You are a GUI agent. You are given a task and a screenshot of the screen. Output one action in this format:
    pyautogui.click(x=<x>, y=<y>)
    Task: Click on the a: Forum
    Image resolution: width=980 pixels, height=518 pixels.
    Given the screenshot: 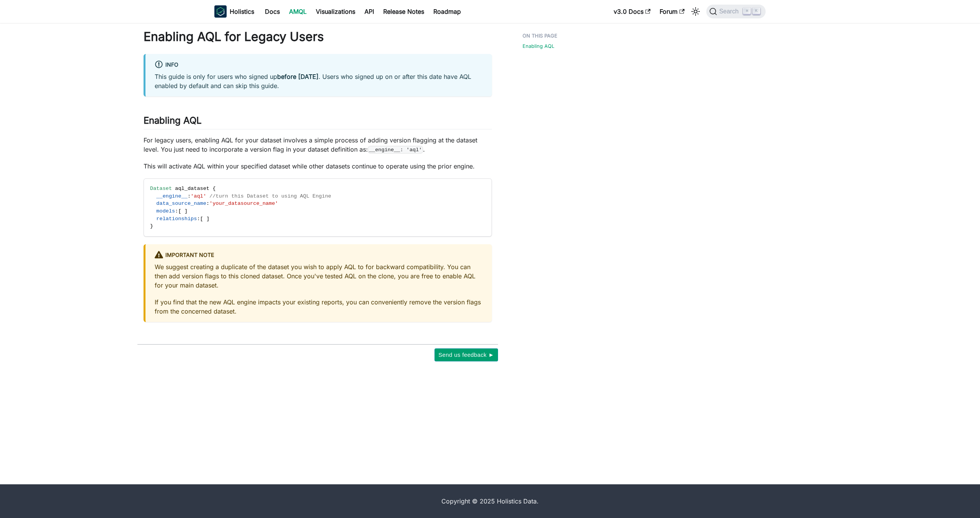 What is the action you would take?
    pyautogui.click(x=672, y=11)
    